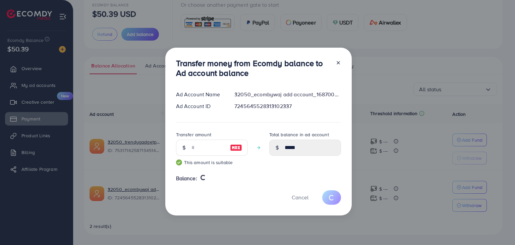 The height and width of the screenshot is (245, 515). What do you see at coordinates (179, 162) in the screenshot?
I see `img: guide` at bounding box center [179, 162].